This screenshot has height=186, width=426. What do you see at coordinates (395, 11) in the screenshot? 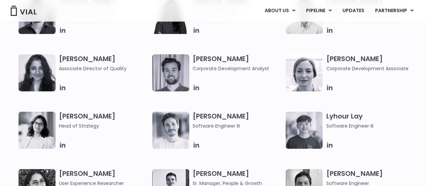
I see `a: PARTNERSHIPMenu Toggle` at bounding box center [395, 11].